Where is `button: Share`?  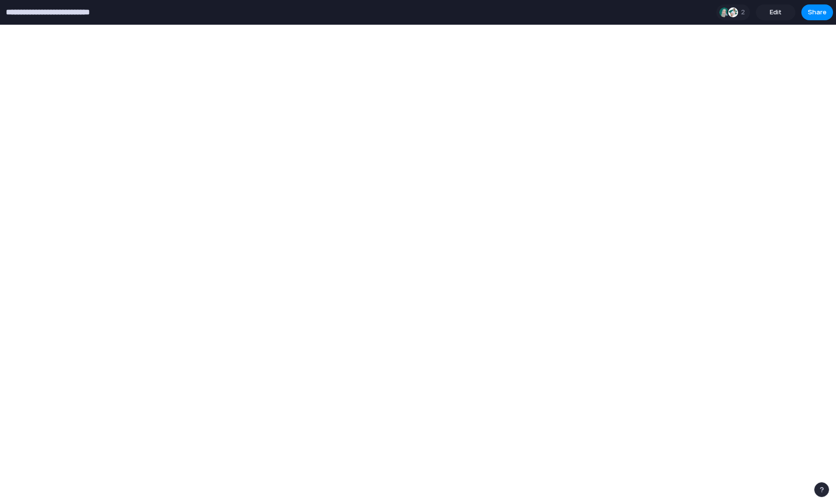 button: Share is located at coordinates (817, 13).